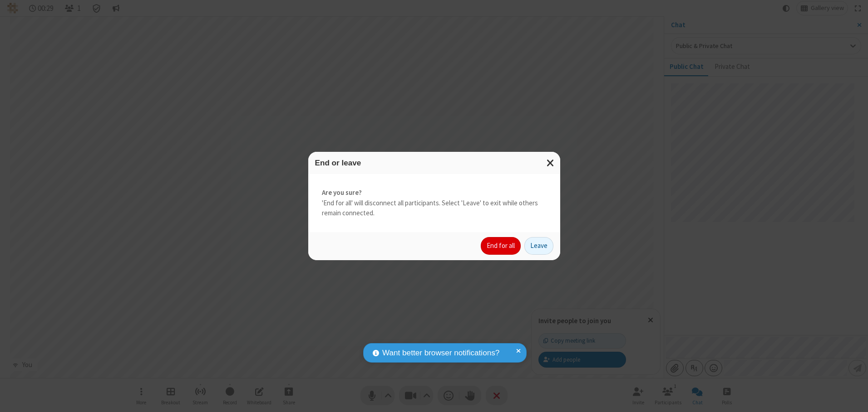 This screenshot has height=412, width=868. What do you see at coordinates (434, 203) in the screenshot?
I see `div: 'End for all' will disconnect all participants. Select 'Leave' to exit while others remain connec...` at bounding box center [434, 203].